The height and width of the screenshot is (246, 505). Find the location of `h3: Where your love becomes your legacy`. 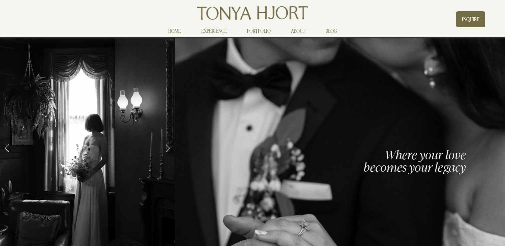

h3: Where your love becomes your legacy is located at coordinates (407, 161).